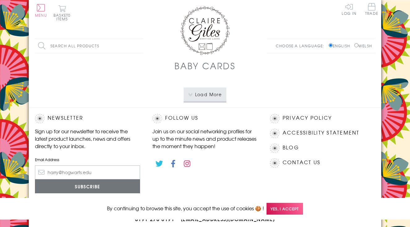  What do you see at coordinates (140, 46) in the screenshot?
I see `input: Search` at bounding box center [140, 46].